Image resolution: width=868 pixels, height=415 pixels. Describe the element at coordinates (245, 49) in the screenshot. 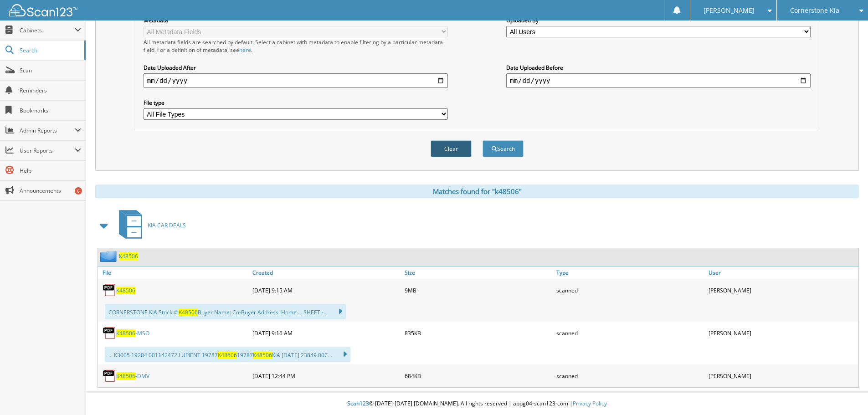

I see `a: here` at that location.